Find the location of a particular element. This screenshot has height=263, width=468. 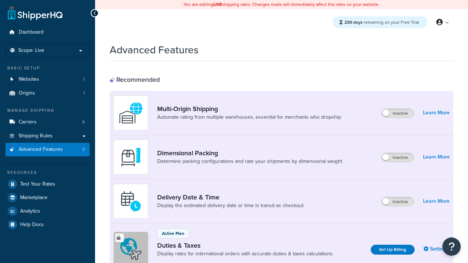

li: Shipping Rules is located at coordinates (48, 136).